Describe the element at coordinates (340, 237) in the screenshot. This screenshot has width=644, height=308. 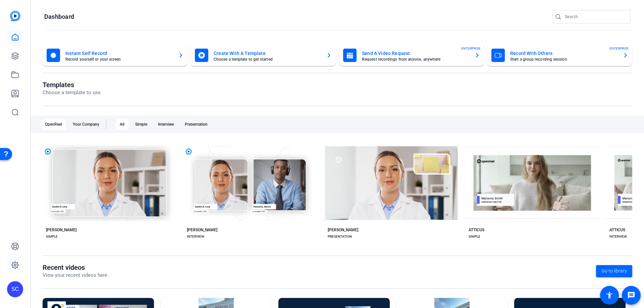
I see `div: PRESENTATION` at that location.